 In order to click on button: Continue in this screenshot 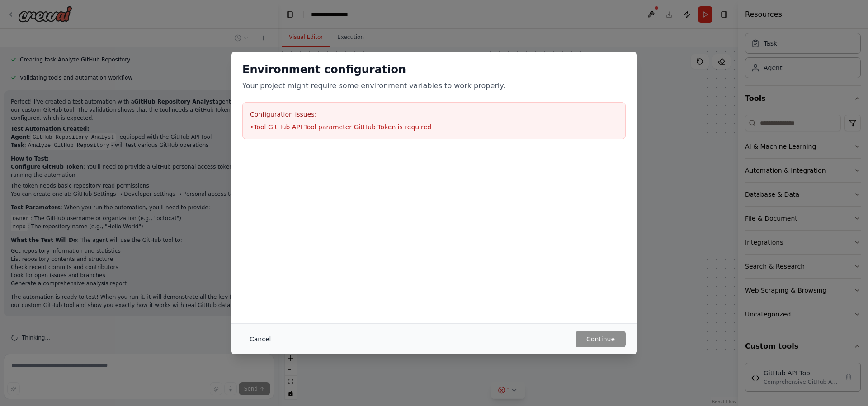, I will do `click(600, 339)`.